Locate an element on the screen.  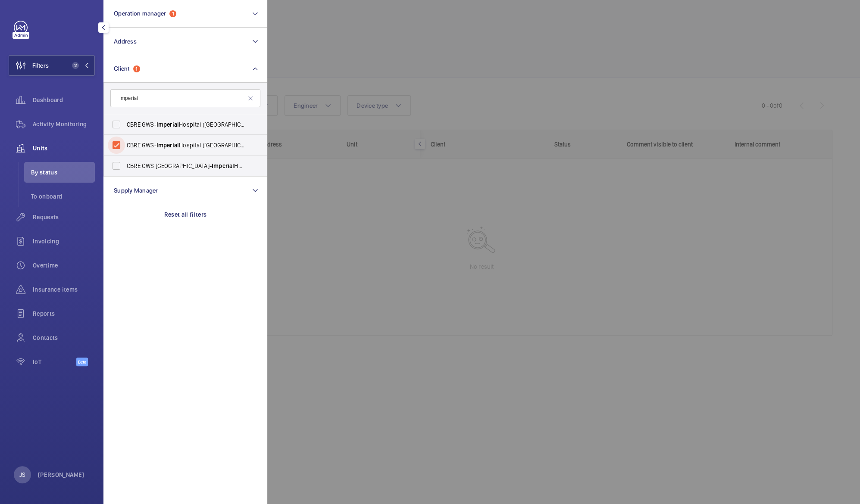
span: Insurance items is located at coordinates (64, 289).